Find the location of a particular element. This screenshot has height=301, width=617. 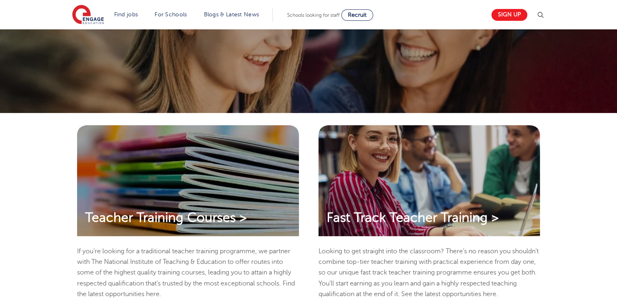

a: Recruit is located at coordinates (357, 15).